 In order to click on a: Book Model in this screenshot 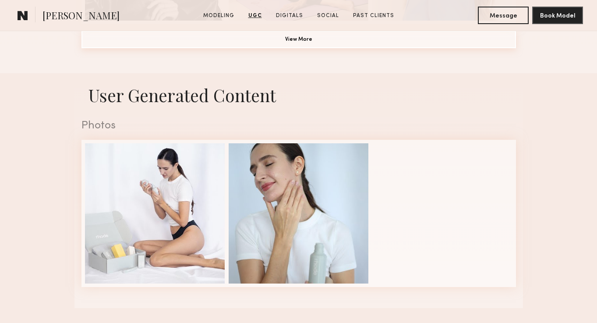, I will do `click(558, 15)`.